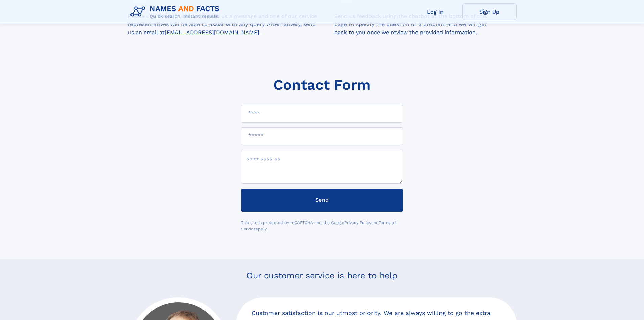 Image resolution: width=644 pixels, height=320 pixels. What do you see at coordinates (231, 24) in the screenshot?
I see `div: Please use the form below to send us a message and one of our service representatives will be abl...` at bounding box center [231, 24].